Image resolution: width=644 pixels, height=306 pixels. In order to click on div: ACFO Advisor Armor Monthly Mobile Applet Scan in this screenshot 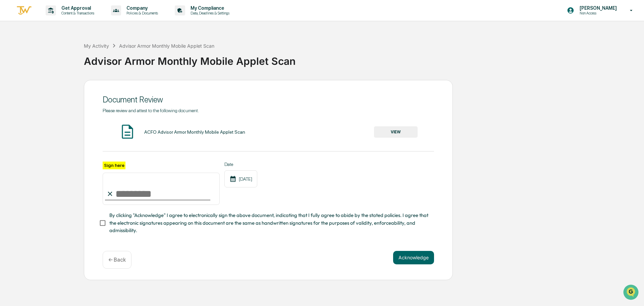, I will do `click(195, 132)`.